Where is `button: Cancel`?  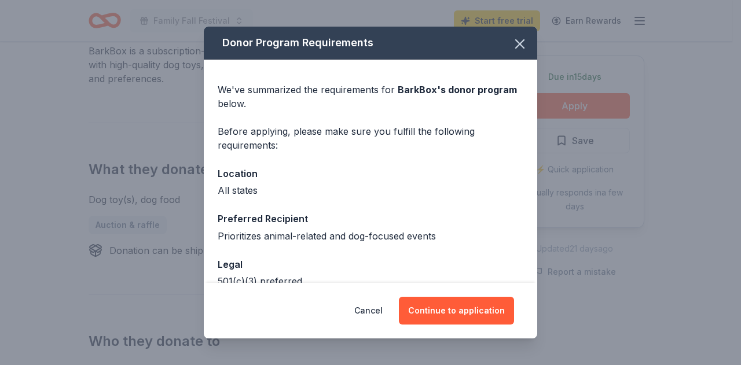 button: Cancel is located at coordinates (368, 311).